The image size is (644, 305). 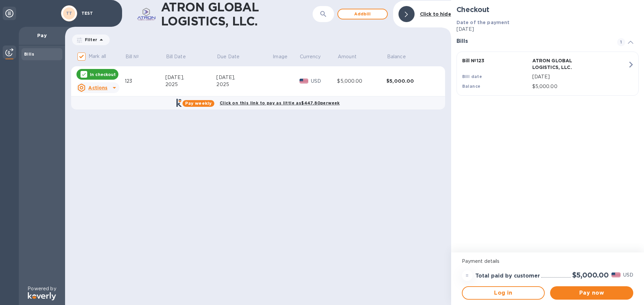 What do you see at coordinates (472, 76) in the screenshot?
I see `b: Bill date` at bounding box center [472, 76].